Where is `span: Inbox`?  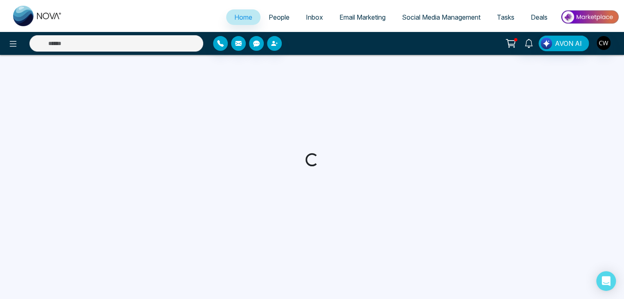 span: Inbox is located at coordinates (315, 17).